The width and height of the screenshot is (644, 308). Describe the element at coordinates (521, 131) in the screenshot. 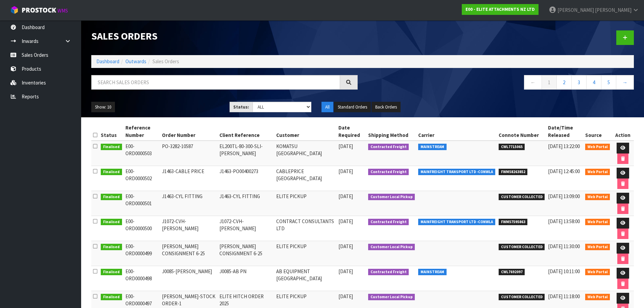

I see `th: Connote Number` at that location.